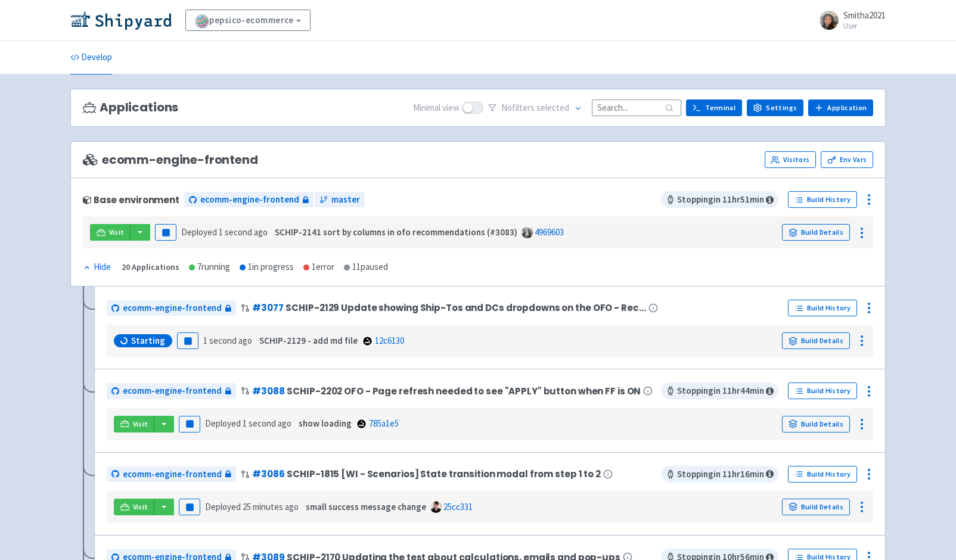  Describe the element at coordinates (865, 15) in the screenshot. I see `span: Smitha2021` at that location.